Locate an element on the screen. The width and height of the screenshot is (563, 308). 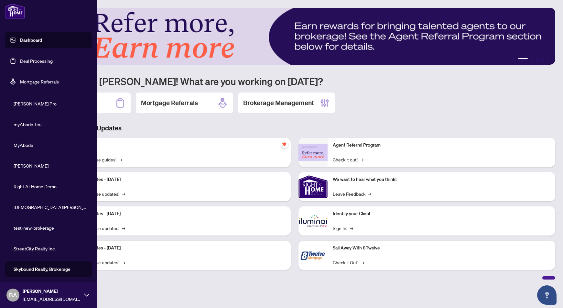
p: Self-Help is located at coordinates (177, 145).